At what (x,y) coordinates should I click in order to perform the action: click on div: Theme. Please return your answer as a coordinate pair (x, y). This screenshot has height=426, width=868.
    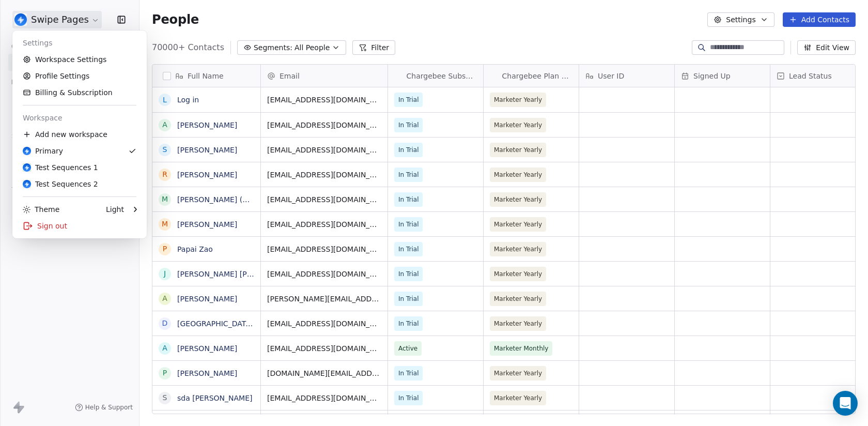
    Looking at the image, I should click on (41, 209).